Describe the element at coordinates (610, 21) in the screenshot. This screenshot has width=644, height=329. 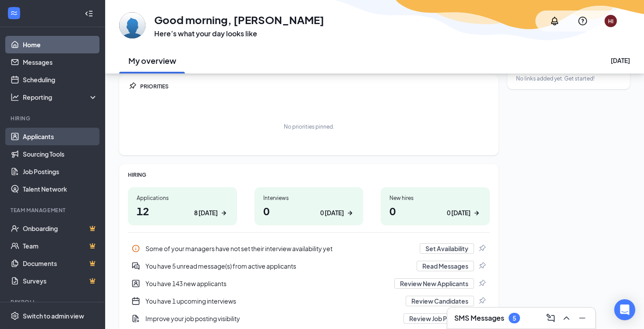
I see `div: HI` at that location.